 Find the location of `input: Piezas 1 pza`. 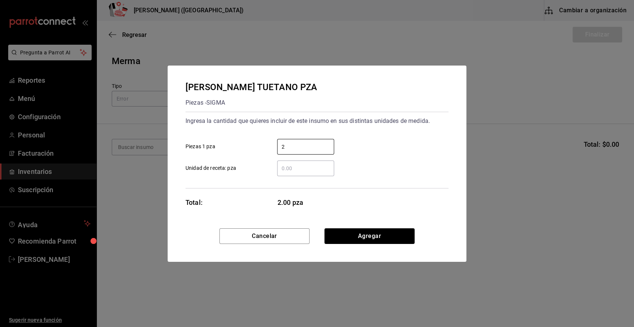

input: Piezas 1 pza is located at coordinates (306, 147).